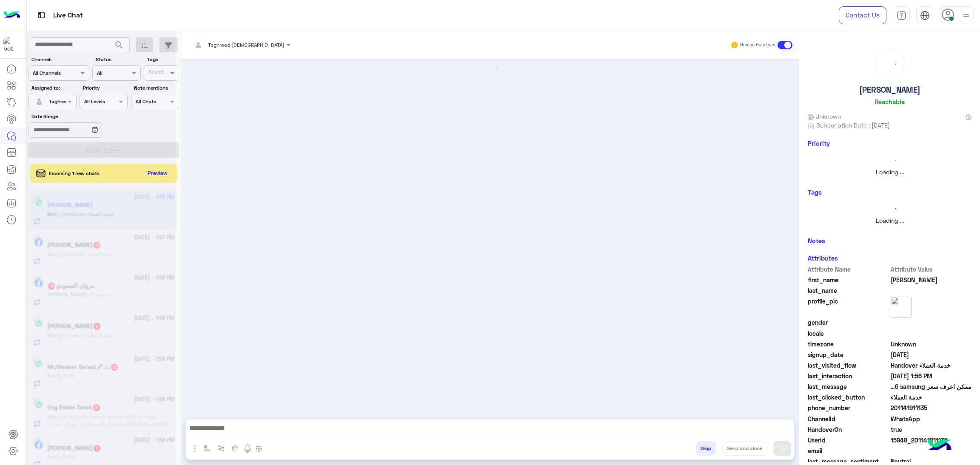 This screenshot has height=465, width=980. What do you see at coordinates (931, 429) in the screenshot?
I see `span: true` at bounding box center [931, 429].